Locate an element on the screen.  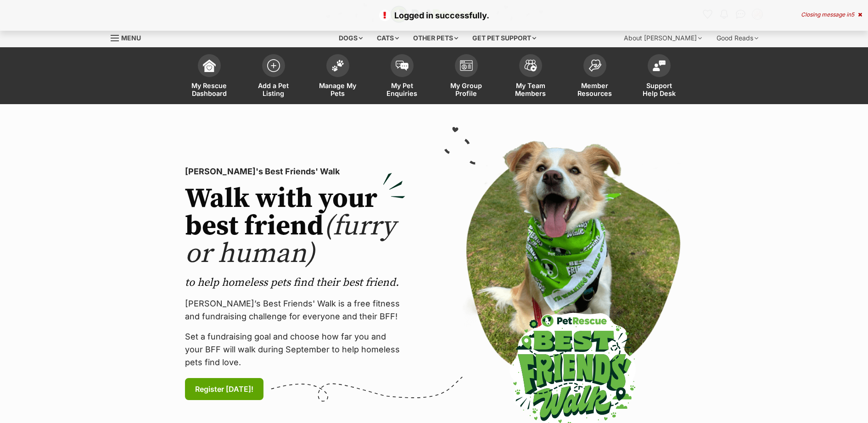
span: My Rescue Dashboard is located at coordinates (209, 89).